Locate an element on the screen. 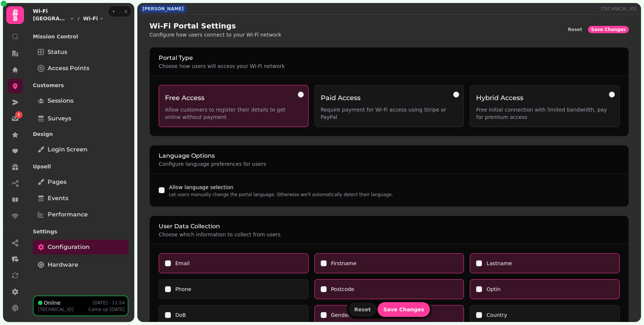 Image resolution: width=644 pixels, height=325 pixels. h2: User Data Collection is located at coordinates (389, 227).